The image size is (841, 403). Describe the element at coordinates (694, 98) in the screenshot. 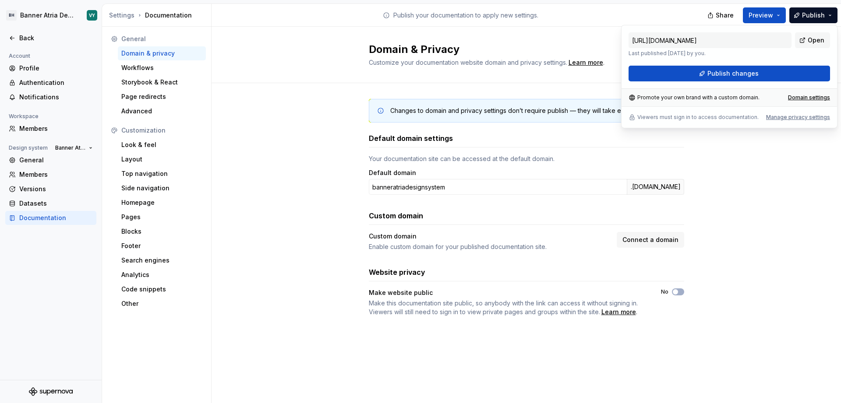

I see `div: Promote your own brand with a custom domain.` at that location.